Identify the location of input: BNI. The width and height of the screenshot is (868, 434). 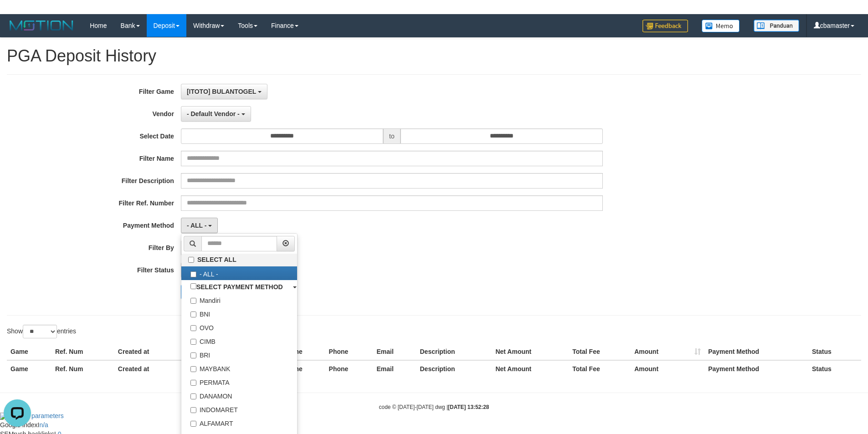
(193, 314).